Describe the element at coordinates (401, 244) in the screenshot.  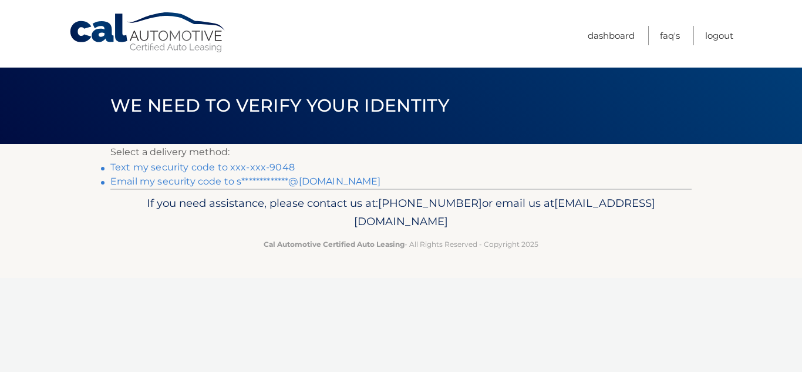
I see `p: - All Rights Reserved - Copyright 2025` at that location.